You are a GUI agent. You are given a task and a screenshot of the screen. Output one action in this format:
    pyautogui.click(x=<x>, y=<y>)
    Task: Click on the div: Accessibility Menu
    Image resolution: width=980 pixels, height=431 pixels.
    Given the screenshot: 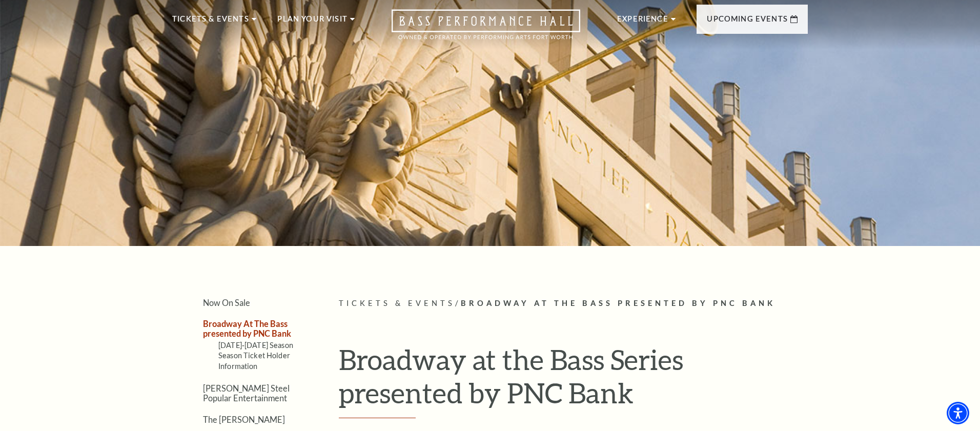 What is the action you would take?
    pyautogui.click(x=958, y=414)
    